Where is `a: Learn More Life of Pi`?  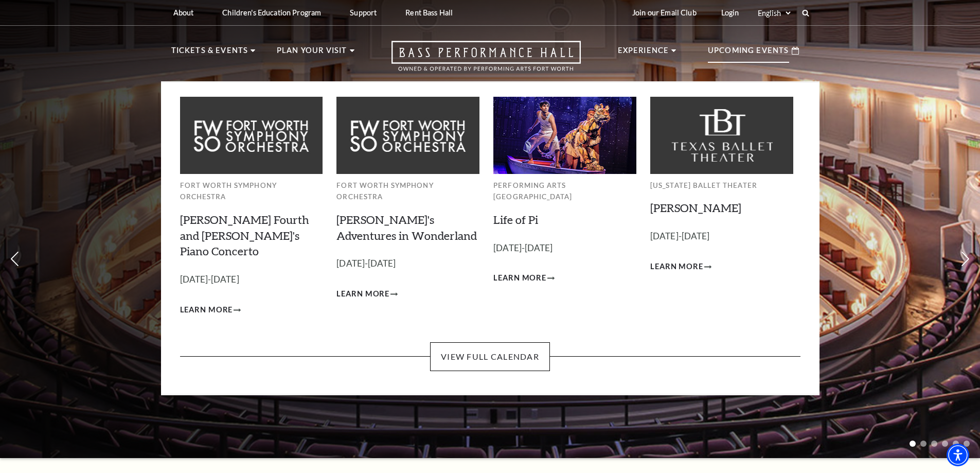
a: Learn More Life of Pi is located at coordinates (524, 278).